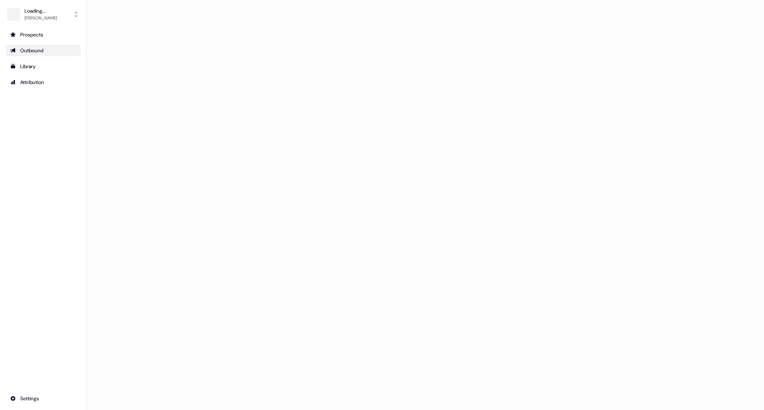 The width and height of the screenshot is (764, 410). What do you see at coordinates (43, 399) in the screenshot?
I see `div: Settings` at bounding box center [43, 399].